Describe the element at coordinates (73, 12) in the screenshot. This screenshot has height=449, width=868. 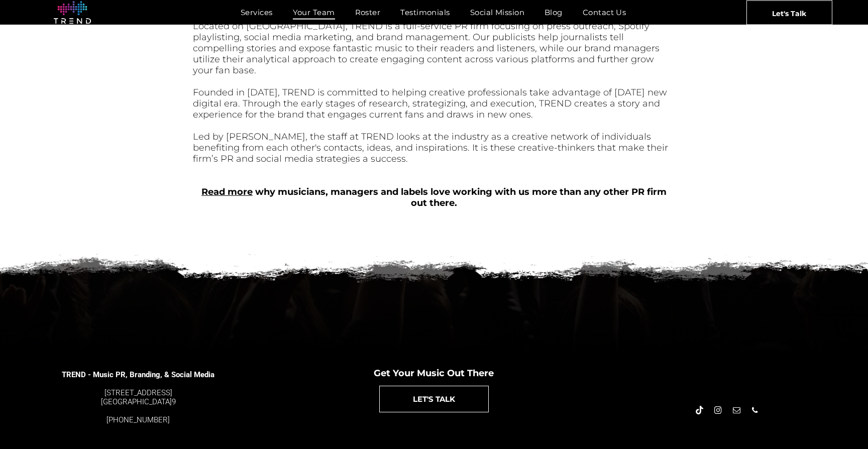
I see `img: logo` at that location.